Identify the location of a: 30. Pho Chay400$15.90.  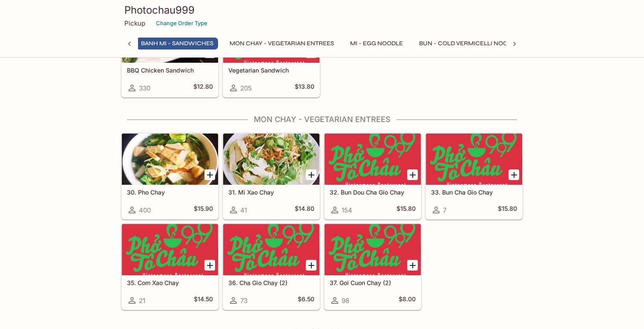
(170, 176).